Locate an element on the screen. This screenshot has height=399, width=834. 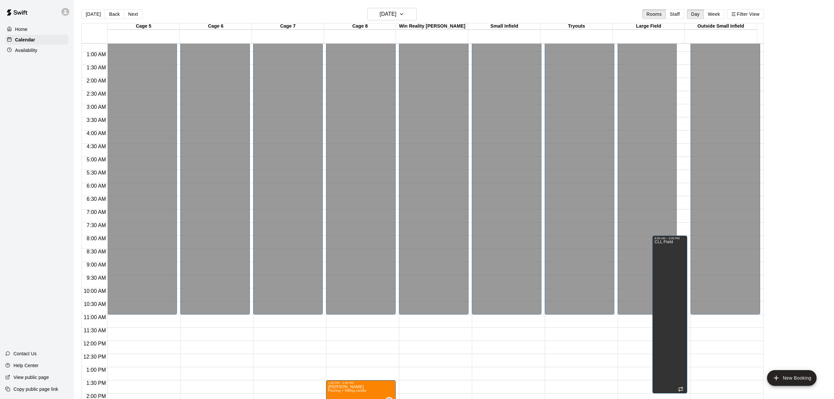
div: Availability is located at coordinates (37, 50).